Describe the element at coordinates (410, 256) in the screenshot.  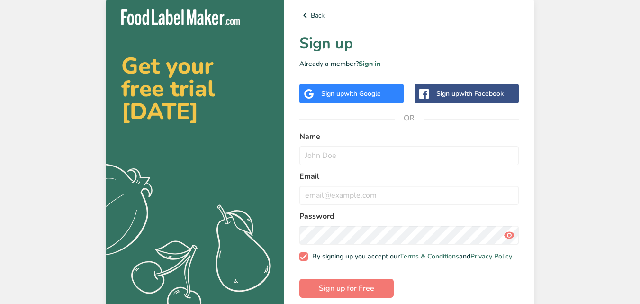
I see `span: By signing up you accept our and` at that location.